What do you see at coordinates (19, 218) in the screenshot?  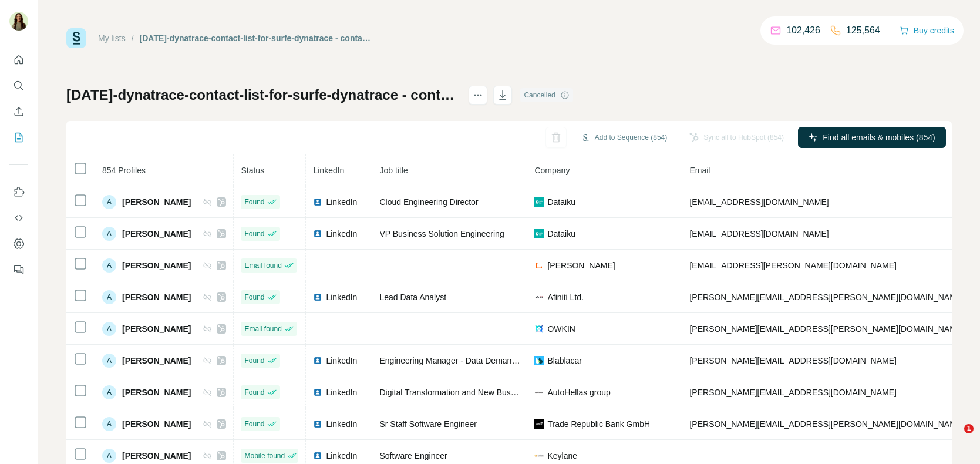 I see `button: Use Surfe API` at bounding box center [19, 218].